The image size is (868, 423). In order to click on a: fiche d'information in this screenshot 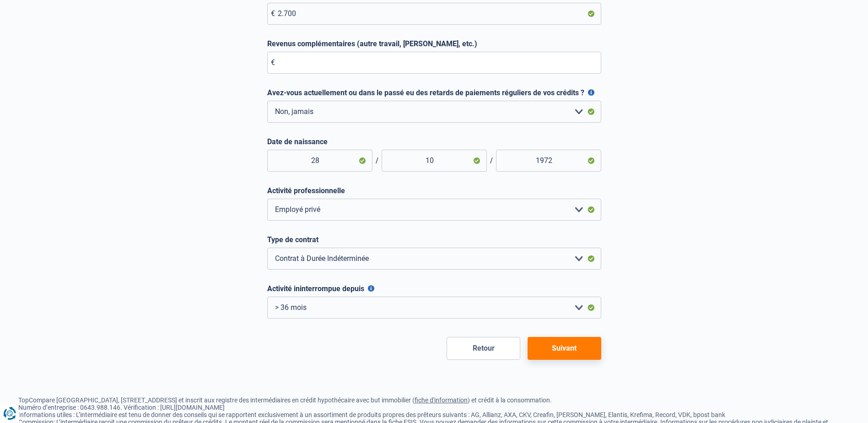, I will do `click(441, 400)`.